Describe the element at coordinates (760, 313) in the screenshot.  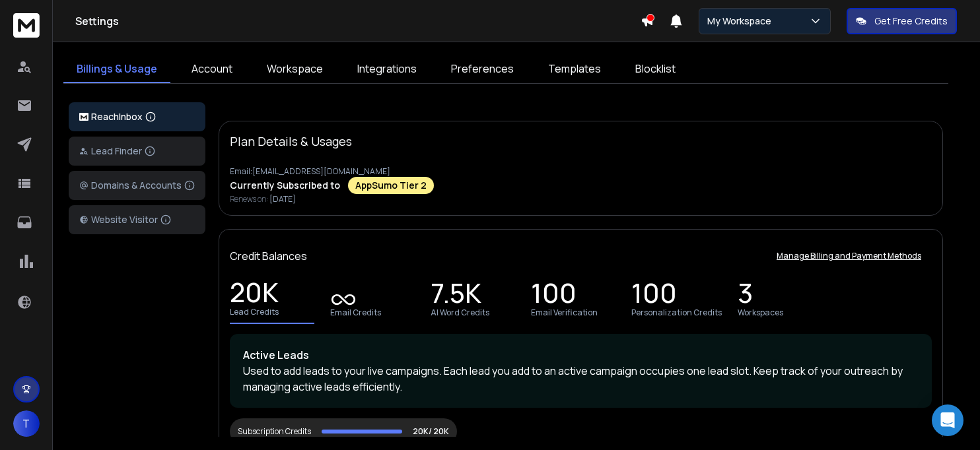
I see `p: Workspaces` at that location.